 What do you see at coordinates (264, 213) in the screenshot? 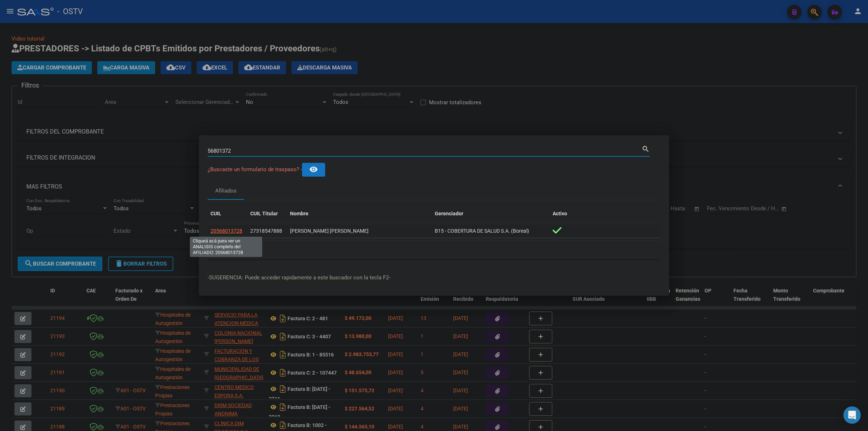
I see `span: CUIL Titular` at bounding box center [264, 213].